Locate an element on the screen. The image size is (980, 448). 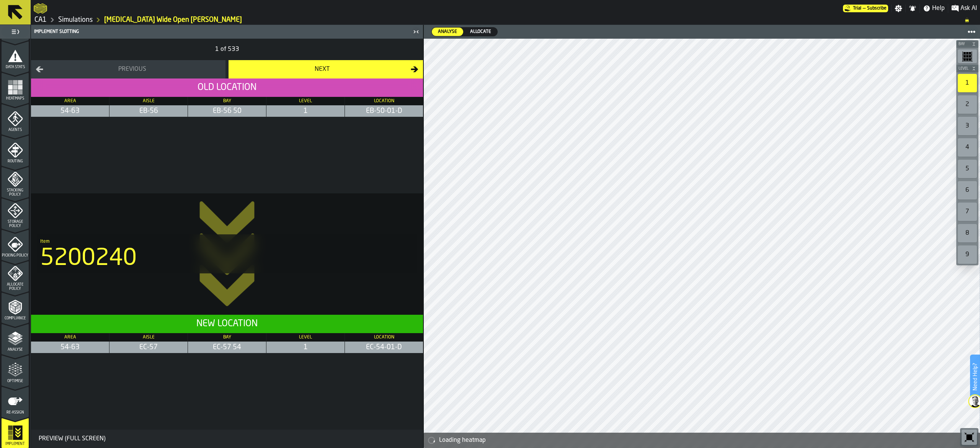
div: Next is located at coordinates (322, 69).